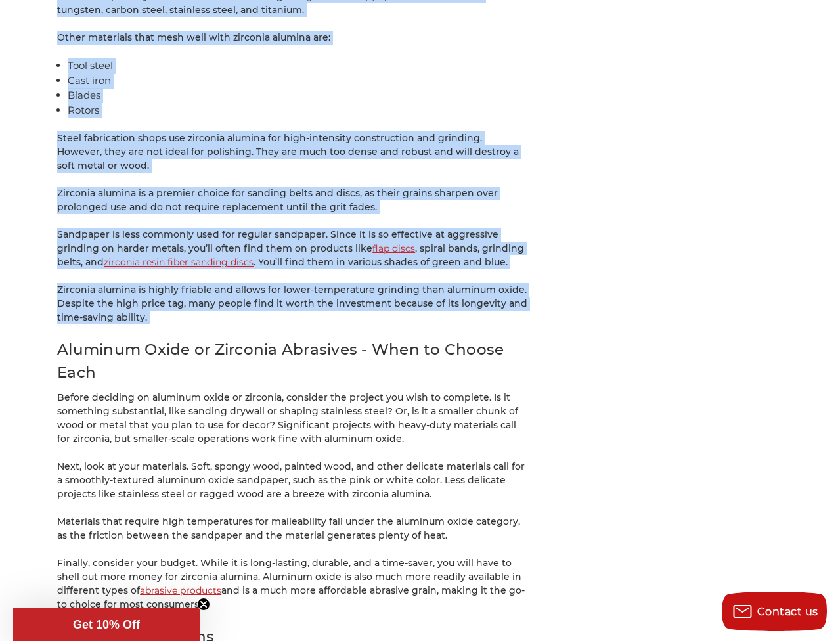  What do you see at coordinates (293, 584) in the screenshot?
I see `p: Finally, consider your budget. While it is long-lasting, durable, and a time-saver, you will have...` at bounding box center [293, 584].